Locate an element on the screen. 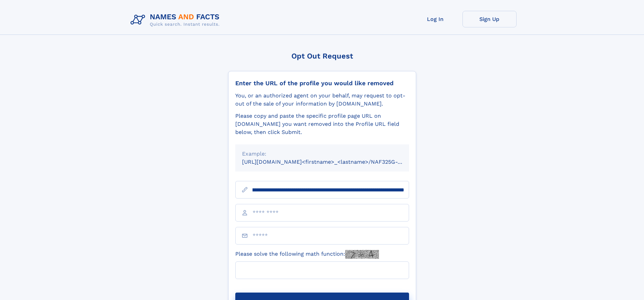 The width and height of the screenshot is (644, 300). img: Logo Names and Facts is located at coordinates (176, 20).